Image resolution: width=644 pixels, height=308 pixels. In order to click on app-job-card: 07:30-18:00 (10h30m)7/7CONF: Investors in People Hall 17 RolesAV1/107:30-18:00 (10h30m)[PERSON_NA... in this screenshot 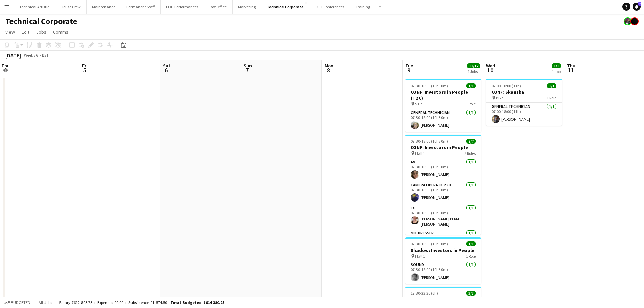, I will do `click(443, 185)`.